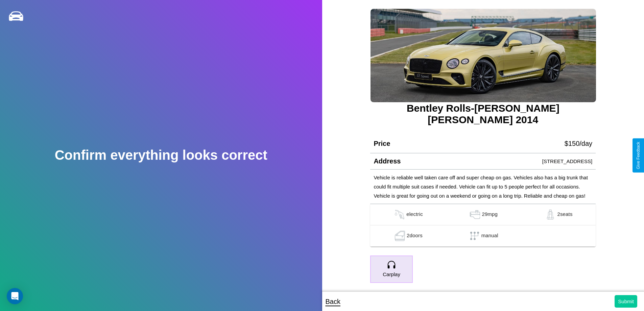 Image resolution: width=644 pixels, height=311 pixels. Describe the element at coordinates (15, 296) in the screenshot. I see `div: Open Intercom Messenger` at that location.